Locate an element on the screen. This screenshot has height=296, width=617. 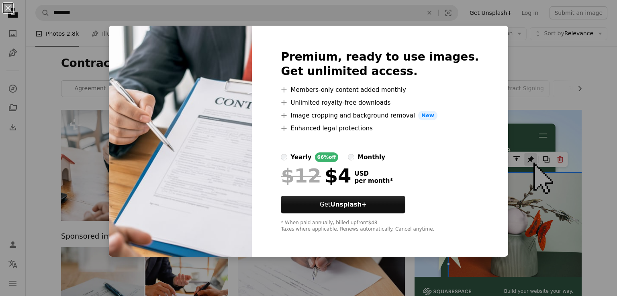
span: $12 is located at coordinates (301, 176).